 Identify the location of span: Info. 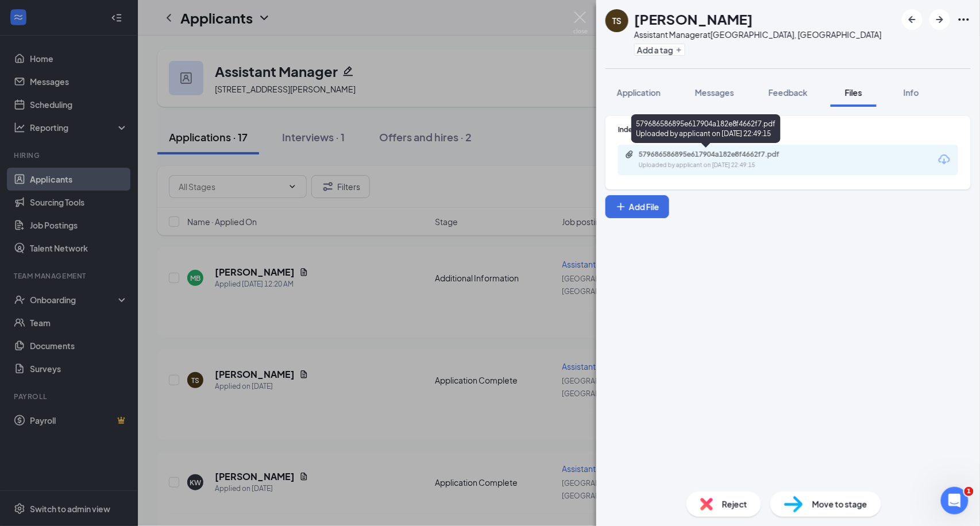
(911, 92).